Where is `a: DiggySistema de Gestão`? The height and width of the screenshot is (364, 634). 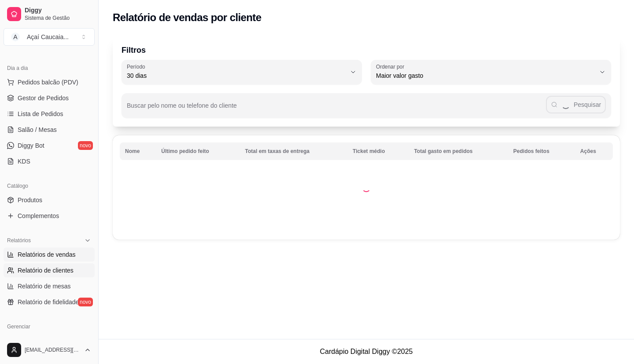 a: DiggySistema de Gestão is located at coordinates (49, 14).